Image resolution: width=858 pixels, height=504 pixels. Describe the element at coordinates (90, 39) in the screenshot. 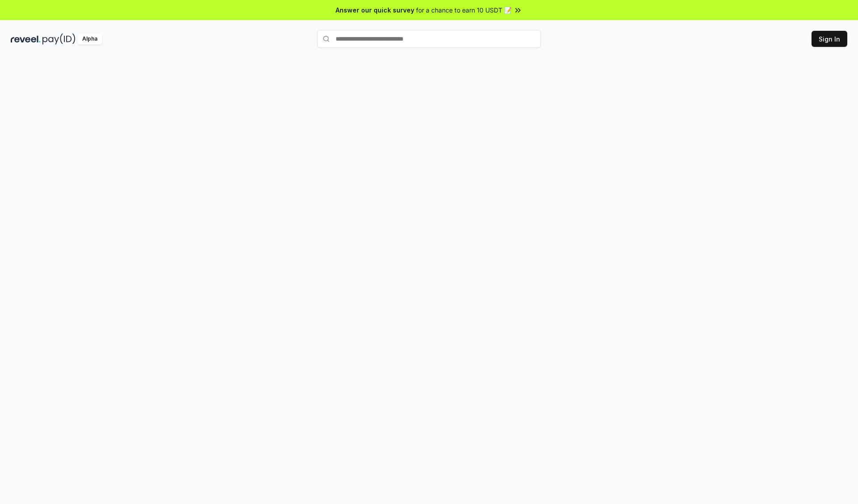

I see `div: Alpha` at that location.